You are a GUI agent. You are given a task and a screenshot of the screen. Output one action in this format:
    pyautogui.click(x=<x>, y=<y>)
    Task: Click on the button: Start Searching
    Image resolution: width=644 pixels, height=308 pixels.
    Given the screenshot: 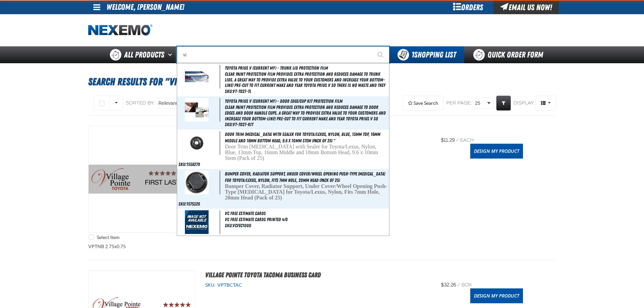 What is the action you would take?
    pyautogui.click(x=381, y=54)
    